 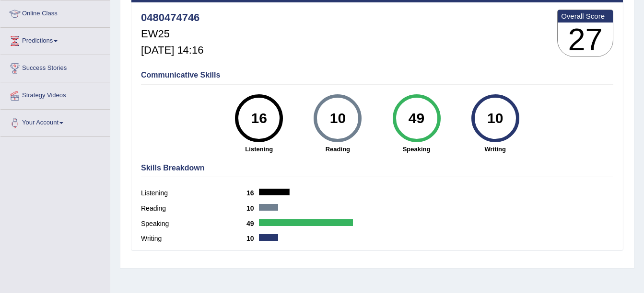 What do you see at coordinates (259, 149) in the screenshot?
I see `strong: Listening` at bounding box center [259, 149].